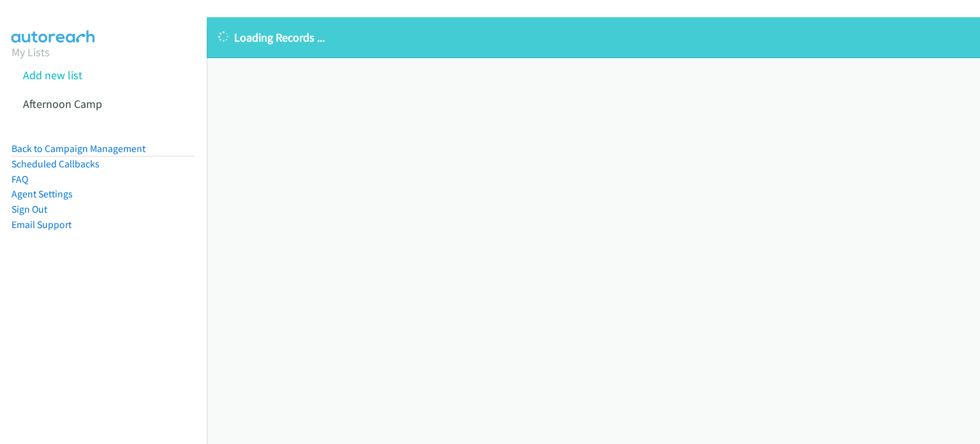 This screenshot has height=444, width=980. Describe the element at coordinates (31, 52) in the screenshot. I see `a: My Lists` at that location.